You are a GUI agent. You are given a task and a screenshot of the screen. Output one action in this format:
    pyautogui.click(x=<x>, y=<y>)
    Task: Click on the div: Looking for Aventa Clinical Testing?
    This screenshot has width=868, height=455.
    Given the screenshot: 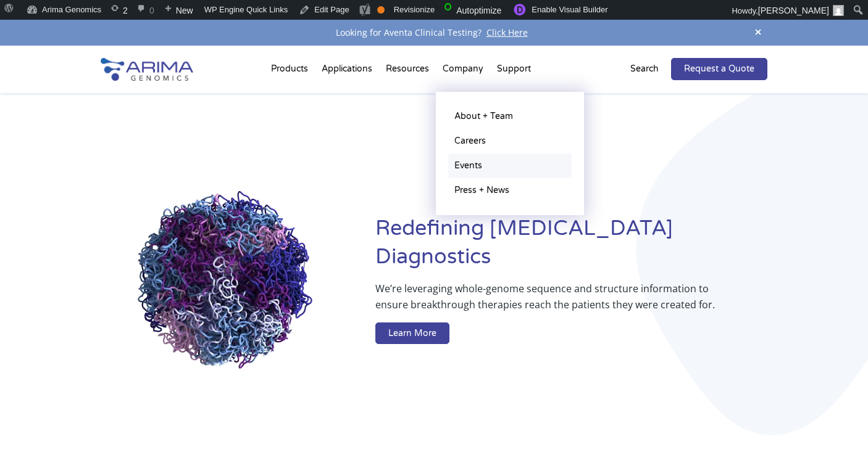 What is the action you would take?
    pyautogui.click(x=434, y=33)
    